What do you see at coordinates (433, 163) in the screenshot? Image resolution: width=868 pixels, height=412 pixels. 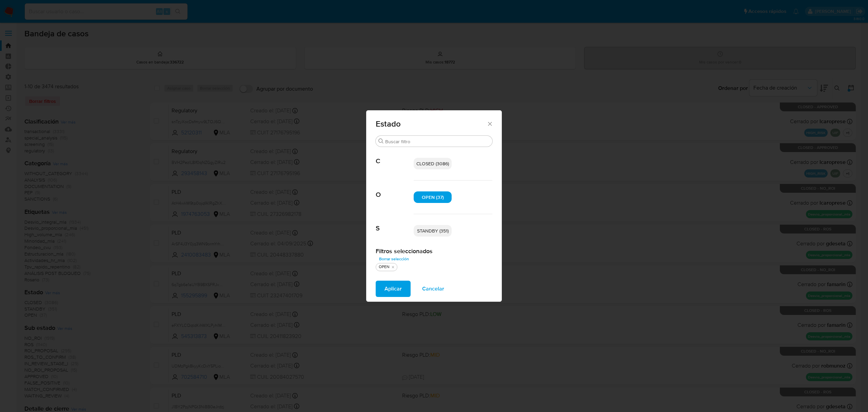 I see `div: CLOSED (3086)` at bounding box center [433, 163].